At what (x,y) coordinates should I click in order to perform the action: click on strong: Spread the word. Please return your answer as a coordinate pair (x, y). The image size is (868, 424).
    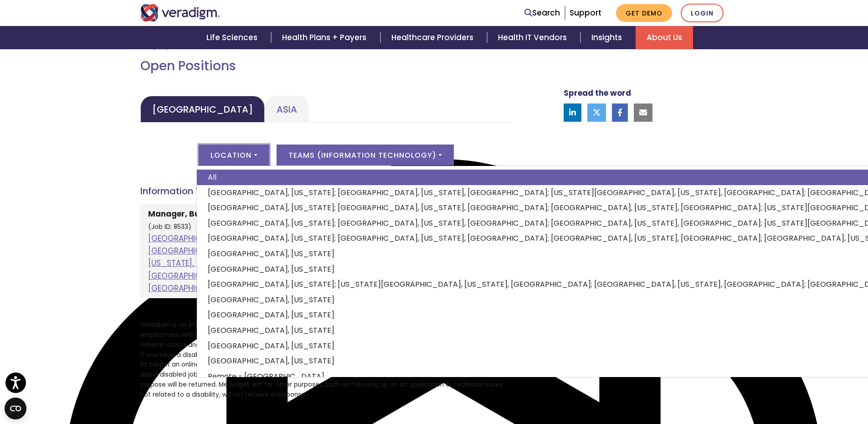
    Looking at the image, I should click on (597, 93).